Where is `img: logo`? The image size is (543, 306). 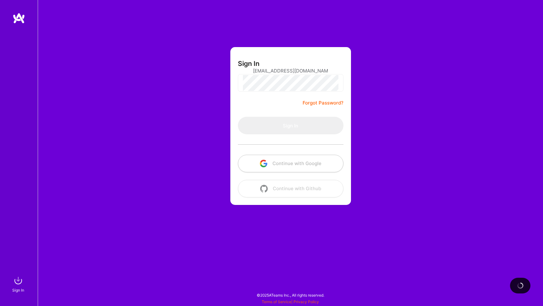 img: logo is located at coordinates (19, 18).